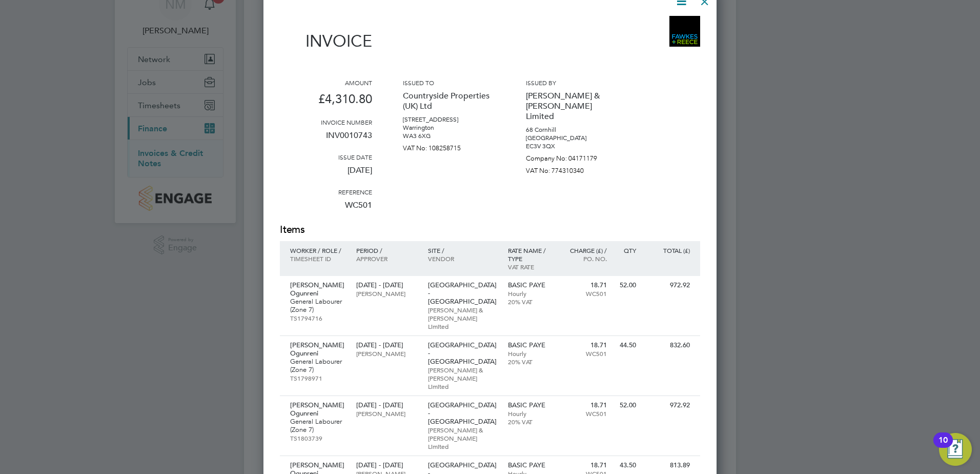 This screenshot has height=474, width=980. Describe the element at coordinates (685, 32) in the screenshot. I see `img: bromak-logo-remittance.png` at that location.